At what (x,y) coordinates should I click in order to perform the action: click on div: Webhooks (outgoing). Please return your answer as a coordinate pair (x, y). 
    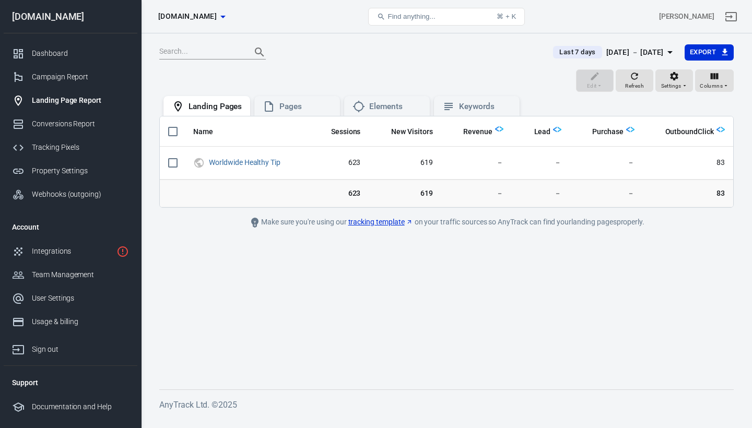
    Looking at the image, I should click on (80, 194).